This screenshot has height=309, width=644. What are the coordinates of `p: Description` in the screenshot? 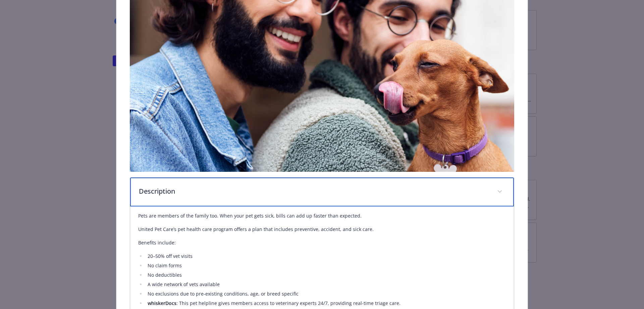 It's located at (314, 191).